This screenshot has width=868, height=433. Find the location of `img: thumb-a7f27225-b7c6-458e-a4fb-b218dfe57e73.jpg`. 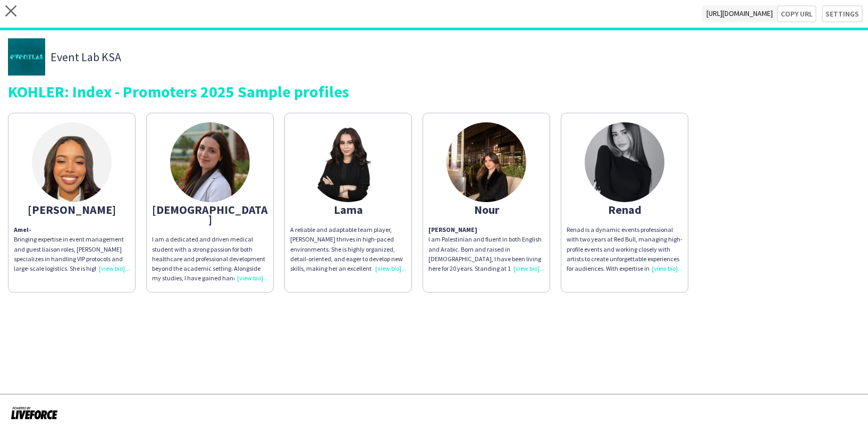

img: thumb-a7f27225-b7c6-458e-a4fb-b218dfe57e73.jpg is located at coordinates (27, 57).